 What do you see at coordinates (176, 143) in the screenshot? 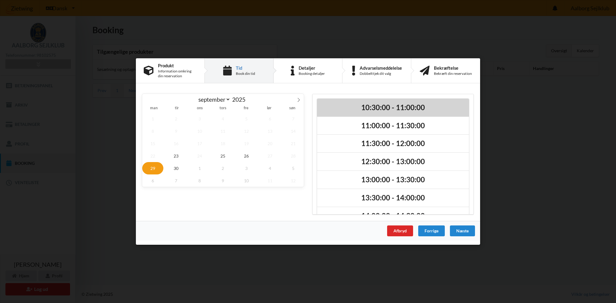
I see `span: september 16, 2025` at bounding box center [176, 143].